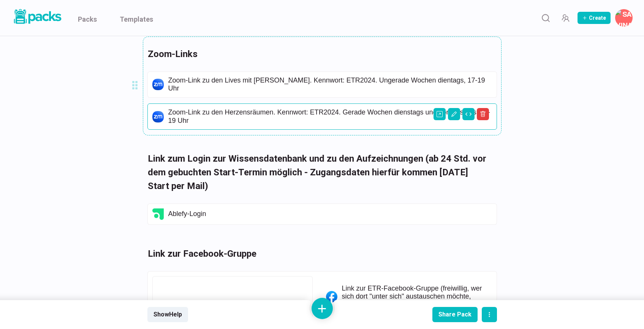 This screenshot has height=329, width=644. What do you see at coordinates (317, 173) in the screenshot?
I see `h3: Link zum Login zur Wissensdatenbank und zu den Aufzeichnungen (ab 24 Std. vor dem gebuchten Start...` at bounding box center [317, 173].